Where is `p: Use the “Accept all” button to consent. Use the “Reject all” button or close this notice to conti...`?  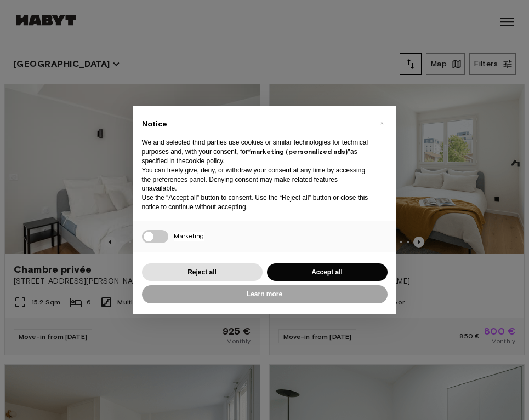 p: Use the “Accept all” button to consent. Use the “Reject all” button or close this notice to conti... is located at coordinates (256, 203).